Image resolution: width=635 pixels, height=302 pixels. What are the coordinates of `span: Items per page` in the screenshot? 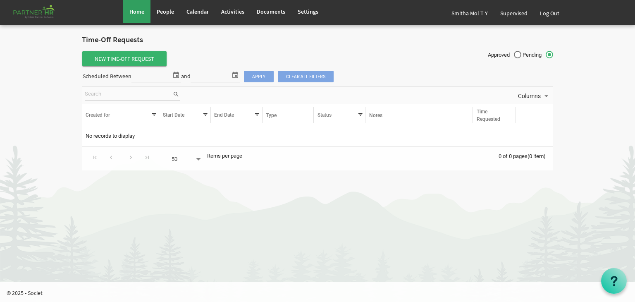 It's located at (224, 155).